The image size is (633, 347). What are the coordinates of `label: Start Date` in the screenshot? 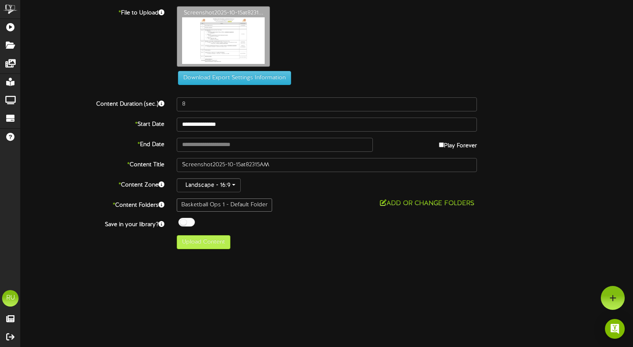 It's located at (93, 123).